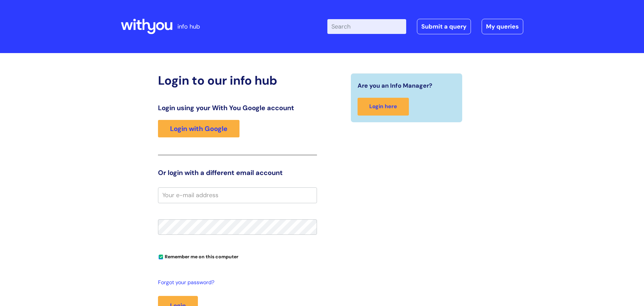 This screenshot has height=306, width=644. I want to click on a: Login here, so click(383, 107).